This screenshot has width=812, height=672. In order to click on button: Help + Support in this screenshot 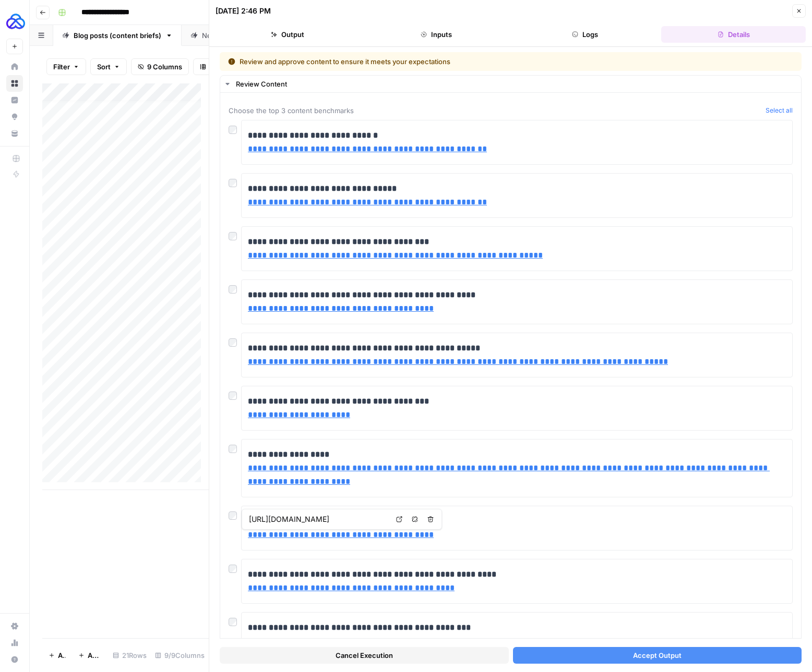, I will do `click(14, 659)`.